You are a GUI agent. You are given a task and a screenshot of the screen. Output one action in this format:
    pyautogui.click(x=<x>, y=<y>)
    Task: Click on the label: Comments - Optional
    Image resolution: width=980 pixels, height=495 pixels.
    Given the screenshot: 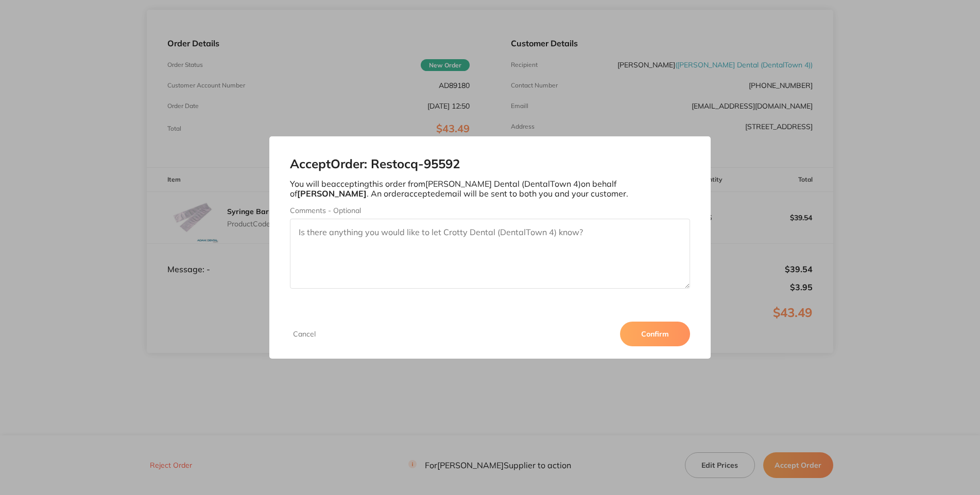 What is the action you would take?
    pyautogui.click(x=490, y=210)
    